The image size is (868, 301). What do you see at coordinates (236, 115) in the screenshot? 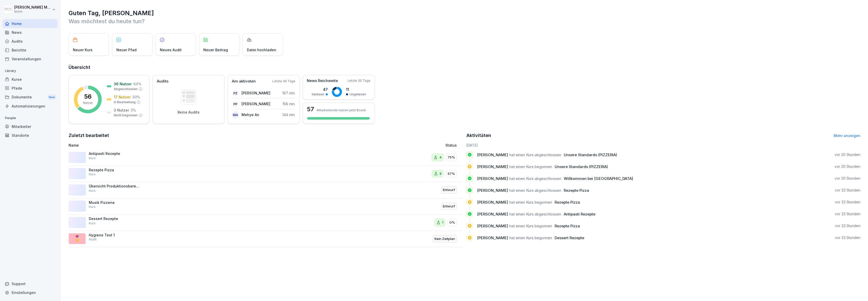
I see `div: MA` at bounding box center [236, 115].